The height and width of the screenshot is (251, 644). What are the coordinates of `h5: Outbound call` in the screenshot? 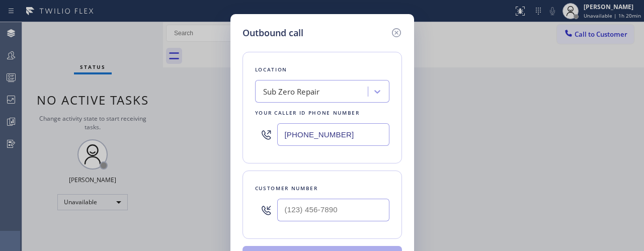 It's located at (273, 33).